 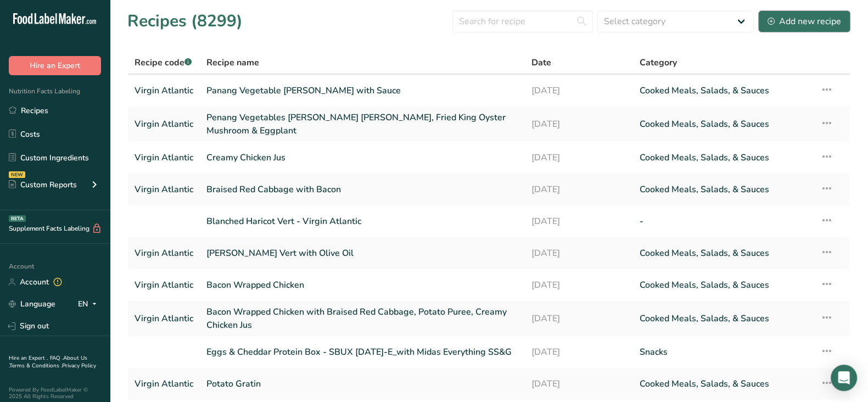 What do you see at coordinates (362, 285) in the screenshot?
I see `a: Bacon Wrapped Chicken` at bounding box center [362, 285].